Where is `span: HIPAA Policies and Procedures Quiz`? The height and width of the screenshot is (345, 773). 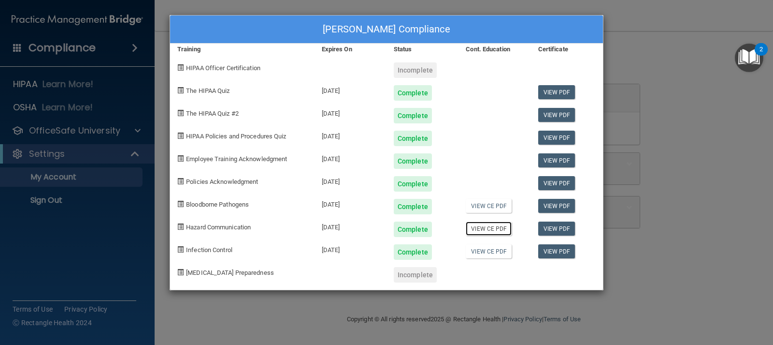
span: HIPAA Policies and Procedures Quiz is located at coordinates (236, 136).